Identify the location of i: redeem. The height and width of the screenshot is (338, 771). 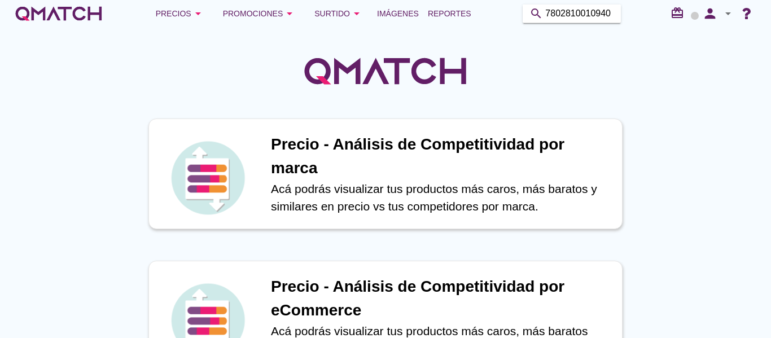
(680, 13).